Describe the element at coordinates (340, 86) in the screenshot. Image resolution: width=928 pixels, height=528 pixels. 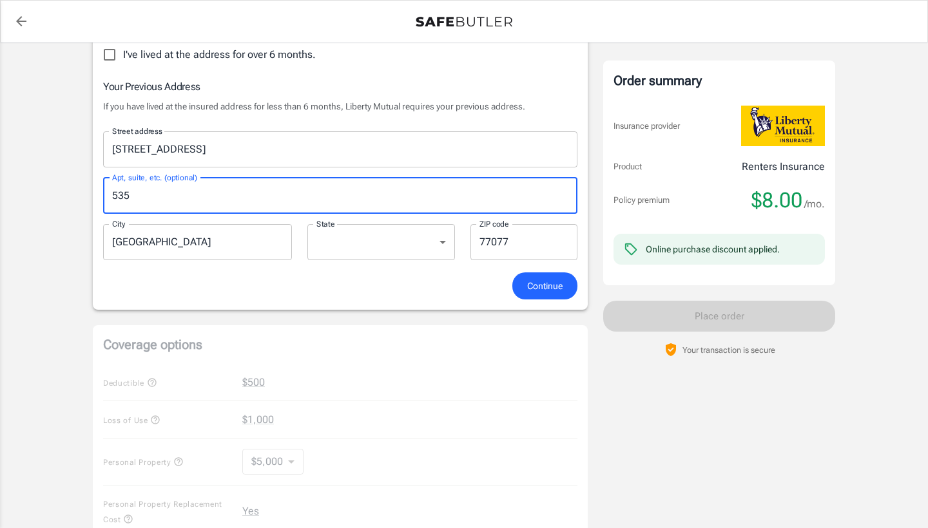
I see `h6: Your Previous Address` at that location.